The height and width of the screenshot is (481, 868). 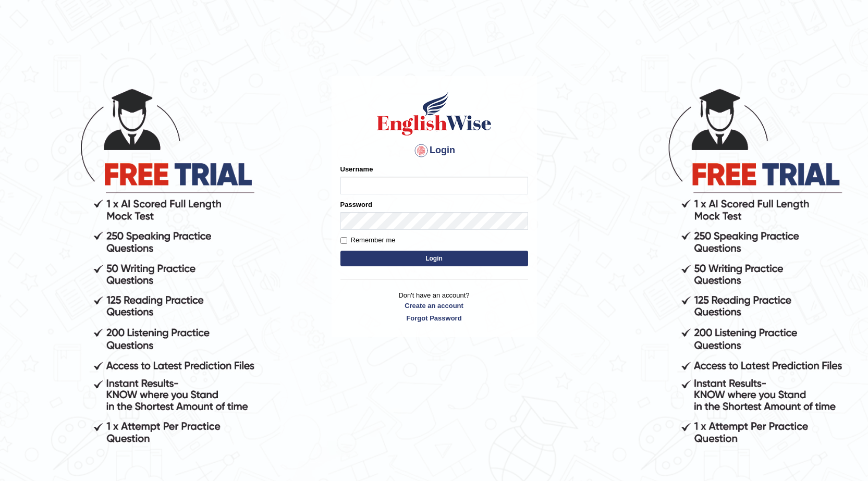 What do you see at coordinates (344, 240) in the screenshot?
I see `input: Remember me` at bounding box center [344, 240].